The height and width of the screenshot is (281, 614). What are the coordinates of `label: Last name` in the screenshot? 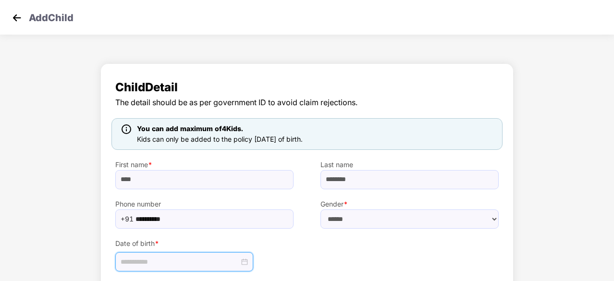 It's located at (409, 165).